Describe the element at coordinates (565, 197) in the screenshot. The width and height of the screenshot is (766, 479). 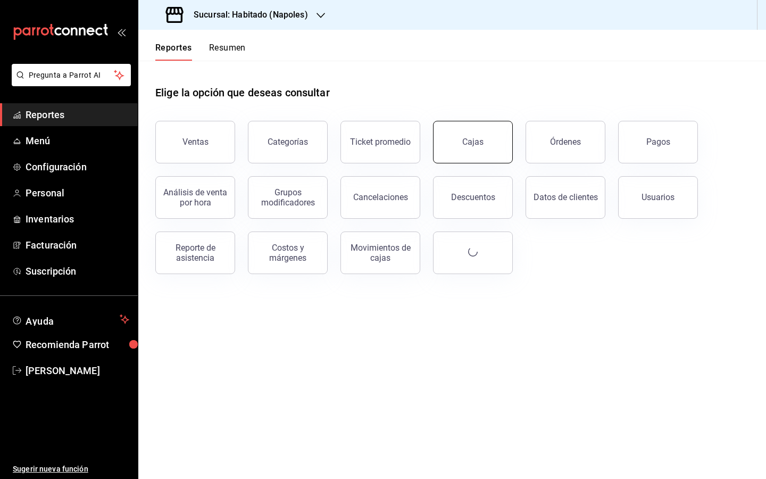
I see `div: Datos de clientes` at that location.